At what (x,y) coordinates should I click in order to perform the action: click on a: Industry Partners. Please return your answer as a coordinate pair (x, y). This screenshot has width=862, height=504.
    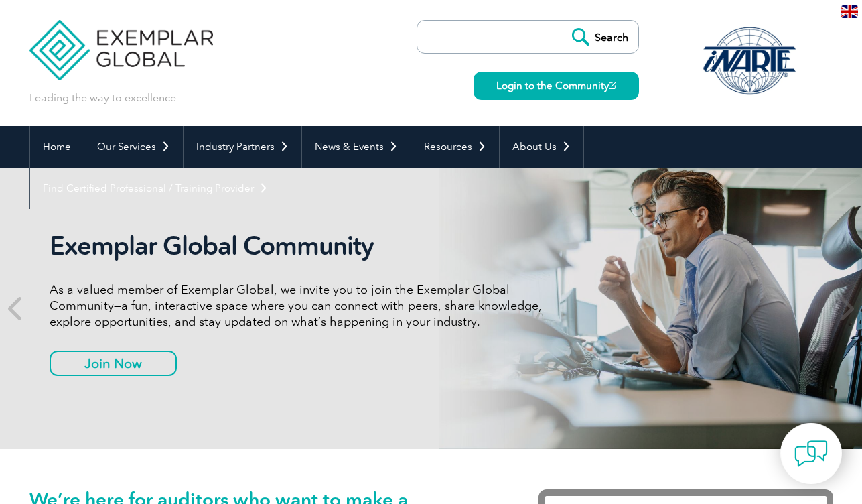
    Looking at the image, I should click on (243, 147).